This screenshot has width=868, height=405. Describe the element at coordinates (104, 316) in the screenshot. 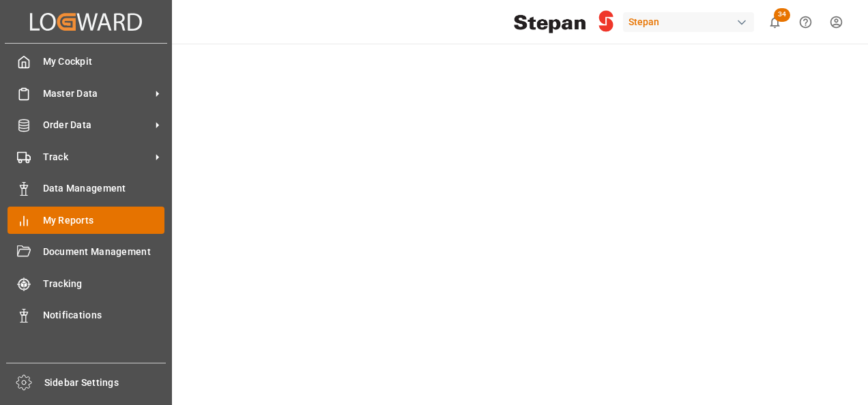

I see `span: Notifications` at that location.